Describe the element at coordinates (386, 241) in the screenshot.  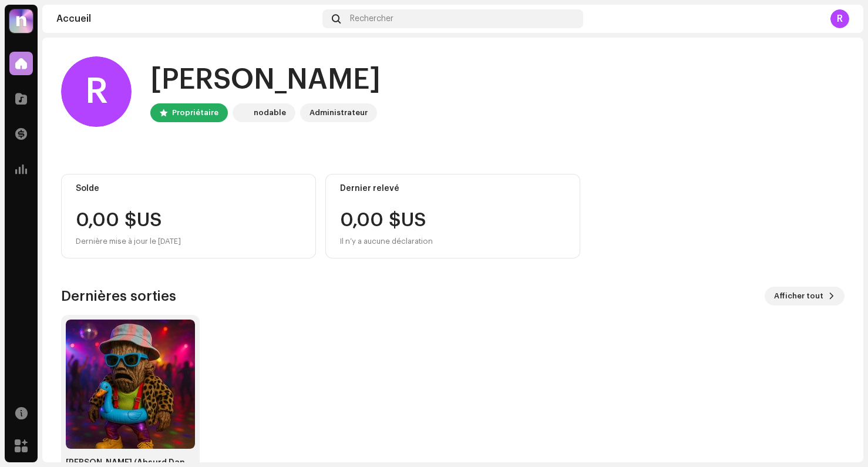
I see `div: Il n’y a aucune déclaration` at that location.